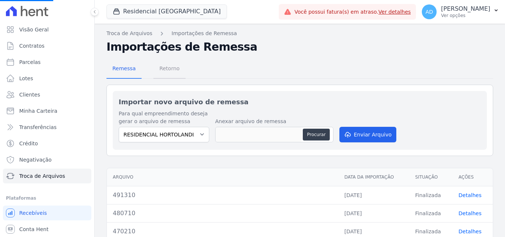 This screenshot has height=237, width=505. What do you see at coordinates (32, 46) in the screenshot?
I see `span: Contratos` at bounding box center [32, 46].